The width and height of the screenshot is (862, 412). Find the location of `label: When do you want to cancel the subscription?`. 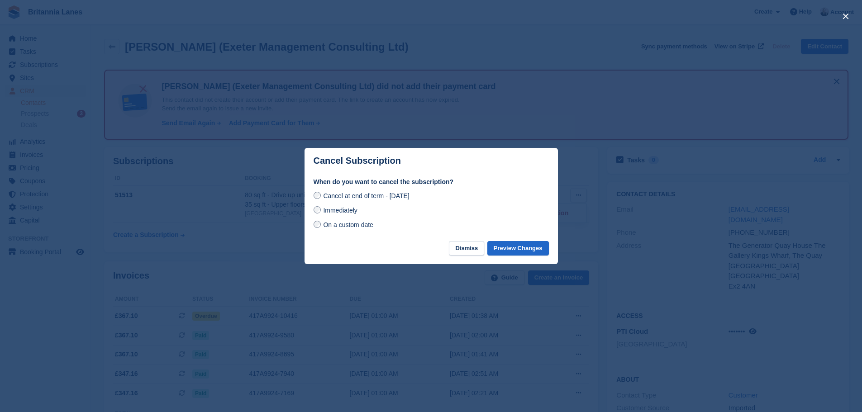

label: When do you want to cancel the subscription? is located at coordinates (431, 182).